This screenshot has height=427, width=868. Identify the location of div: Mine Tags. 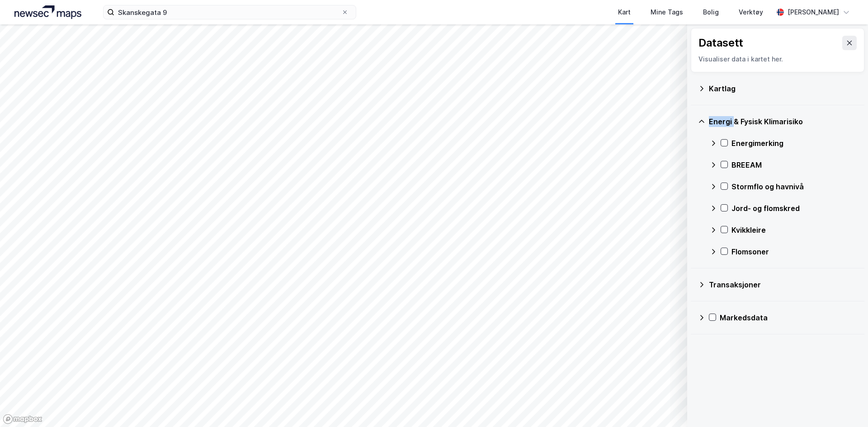
(667, 12).